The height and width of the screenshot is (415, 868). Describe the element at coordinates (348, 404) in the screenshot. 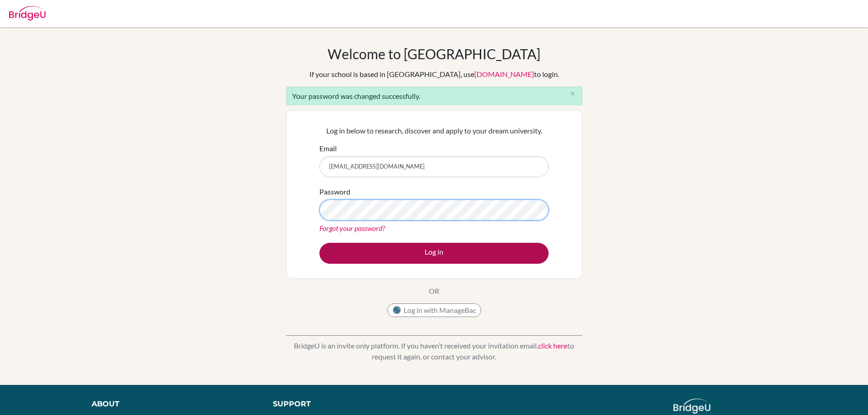

I see `div: Support` at that location.